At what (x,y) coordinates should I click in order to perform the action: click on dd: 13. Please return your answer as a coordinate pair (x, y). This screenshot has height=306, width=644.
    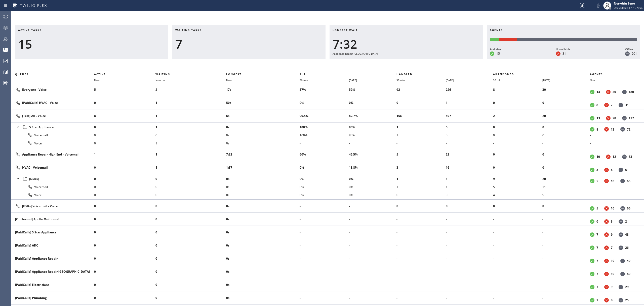
    Looking at the image, I should click on (612, 129).